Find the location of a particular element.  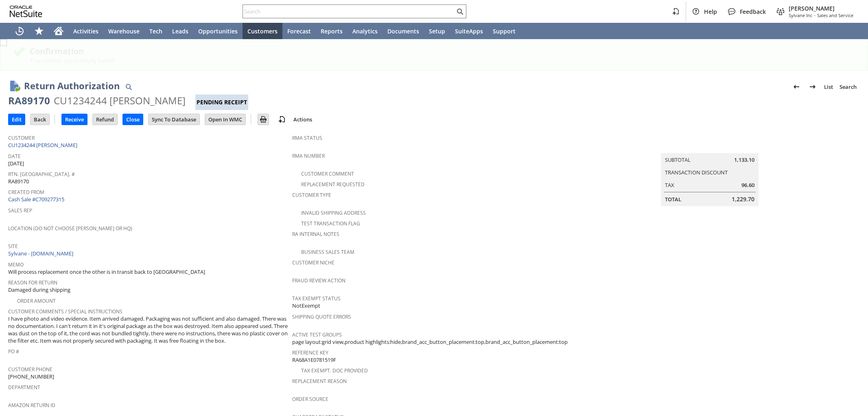

img: Previous is located at coordinates (797, 86).